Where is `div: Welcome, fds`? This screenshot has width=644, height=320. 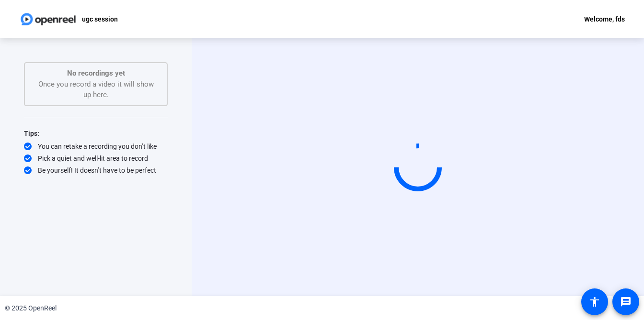
div: Welcome, fds is located at coordinates (604, 19).